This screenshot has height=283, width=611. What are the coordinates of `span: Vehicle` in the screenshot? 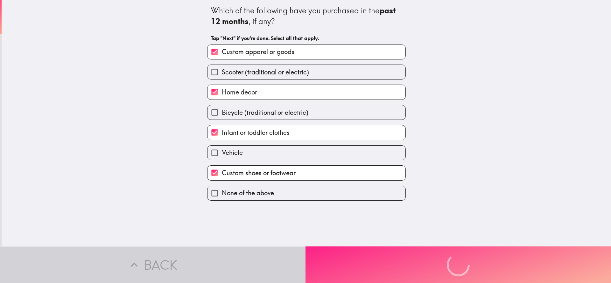 It's located at (232, 153).